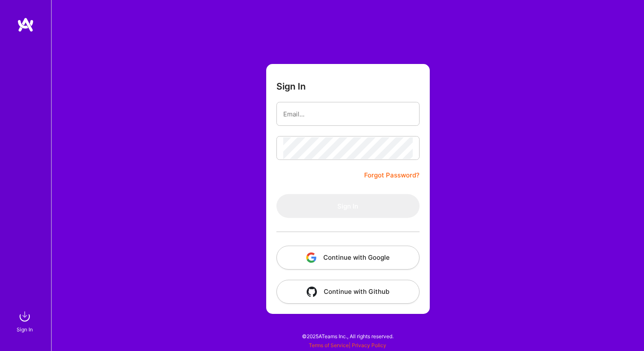 Image resolution: width=644 pixels, height=351 pixels. I want to click on button: Sign In, so click(348, 206).